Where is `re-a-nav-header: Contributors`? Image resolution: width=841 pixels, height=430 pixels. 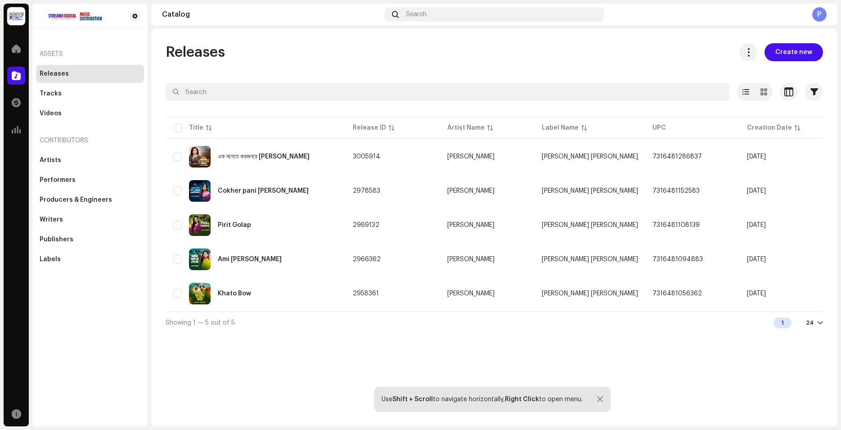 re-a-nav-header: Contributors is located at coordinates (90, 140).